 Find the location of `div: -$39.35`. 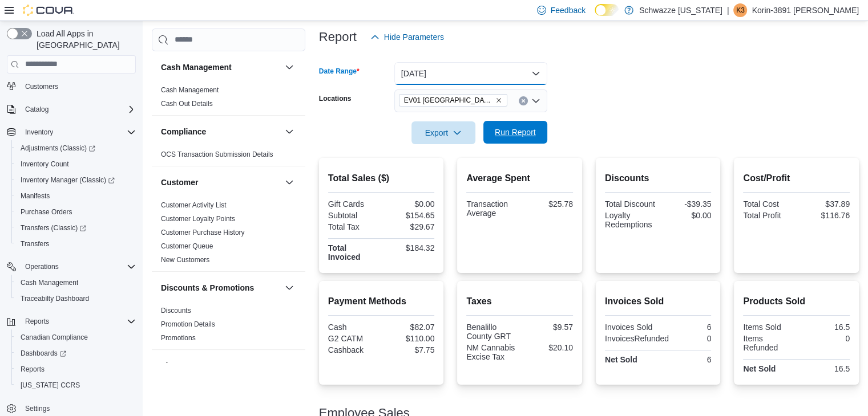

div: -$39.35 is located at coordinates (685, 204).